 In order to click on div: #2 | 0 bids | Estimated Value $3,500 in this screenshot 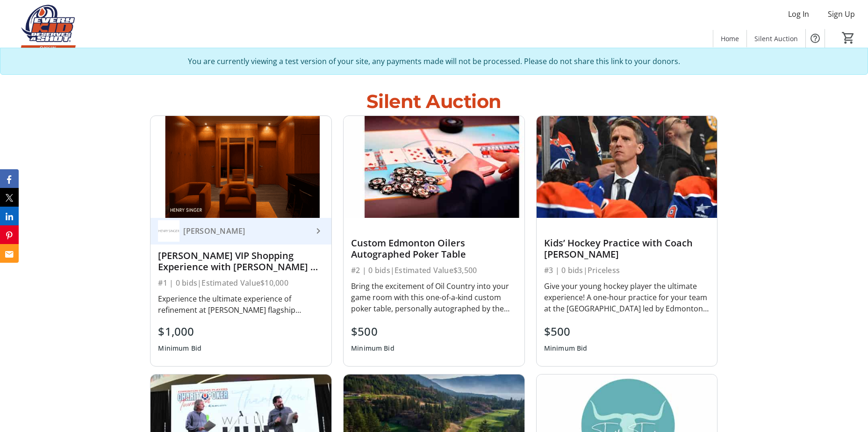, I will do `click(434, 270)`.